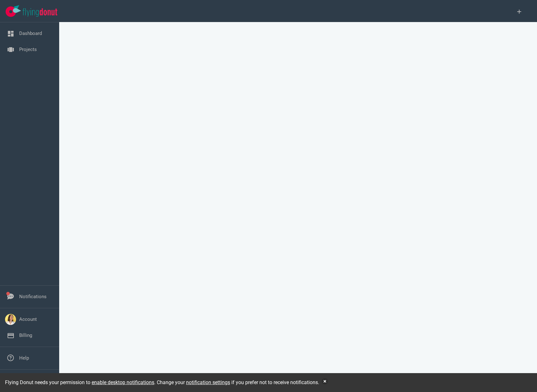 Image resolution: width=537 pixels, height=392 pixels. What do you see at coordinates (30, 33) in the screenshot?
I see `a: Dashboard` at bounding box center [30, 33].